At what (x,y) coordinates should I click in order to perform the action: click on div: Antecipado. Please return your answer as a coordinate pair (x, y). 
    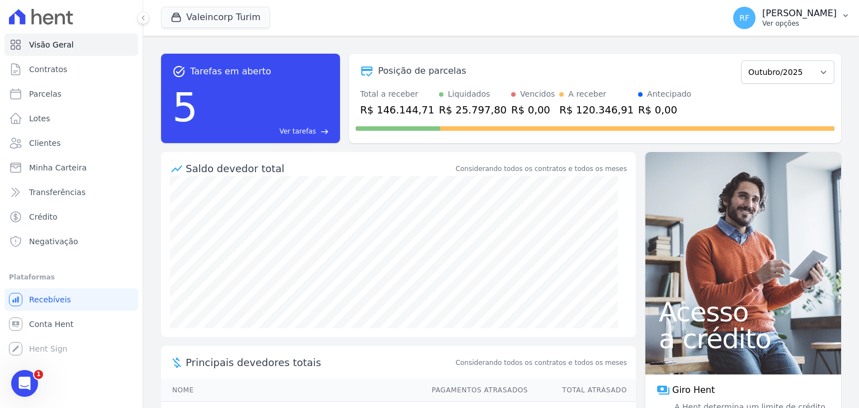
    Looking at the image, I should click on (669, 94).